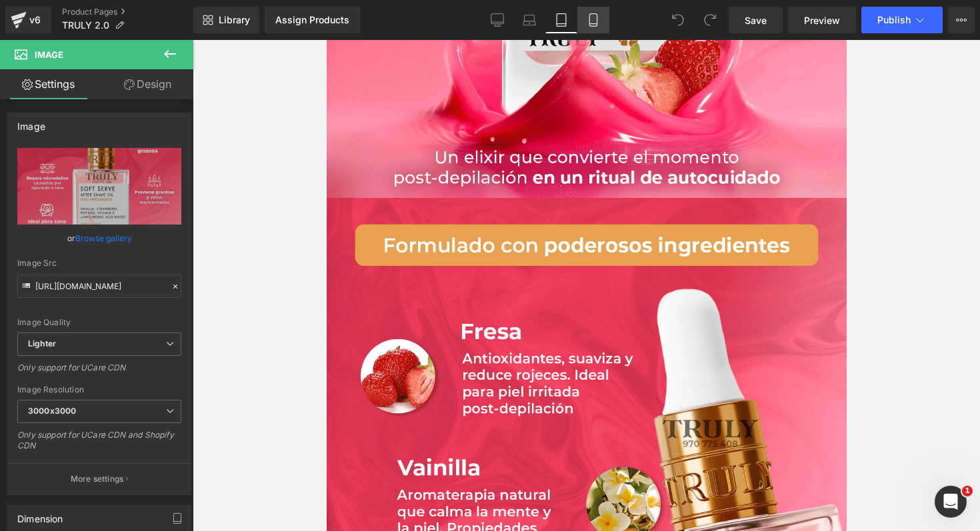 The width and height of the screenshot is (980, 531). Describe the element at coordinates (894, 20) in the screenshot. I see `span: Publish` at that location.